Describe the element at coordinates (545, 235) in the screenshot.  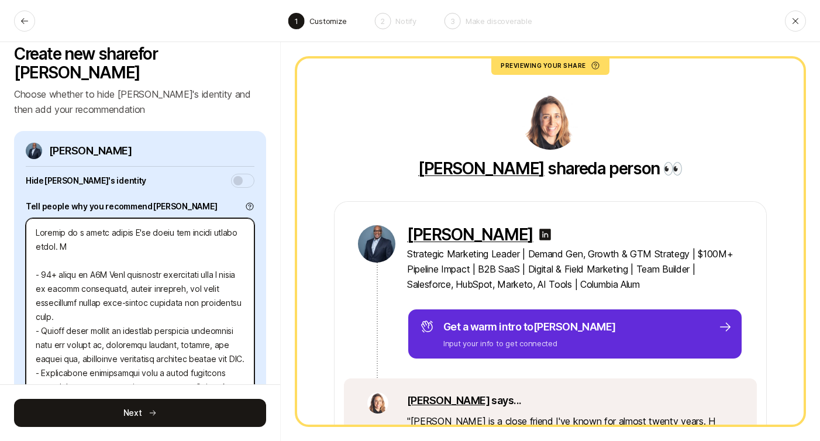
I see `img: linkedin-logo` at that location.